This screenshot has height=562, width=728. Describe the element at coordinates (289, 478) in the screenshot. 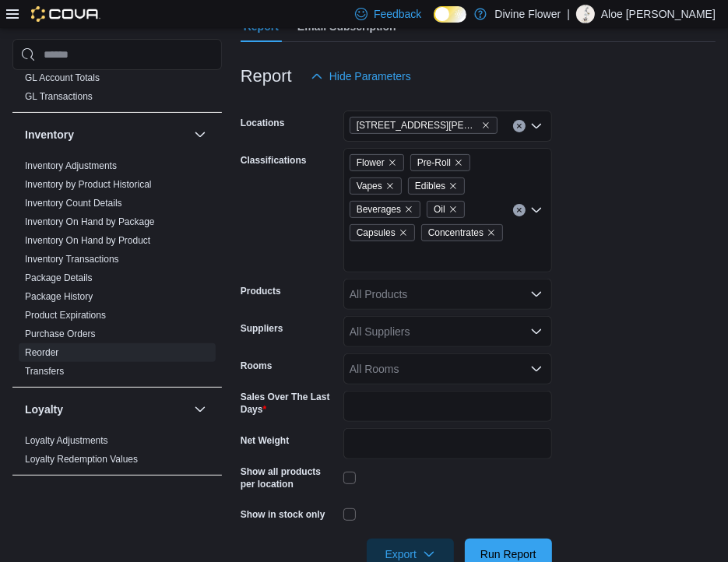

I see `label: Show all products per location` at that location.